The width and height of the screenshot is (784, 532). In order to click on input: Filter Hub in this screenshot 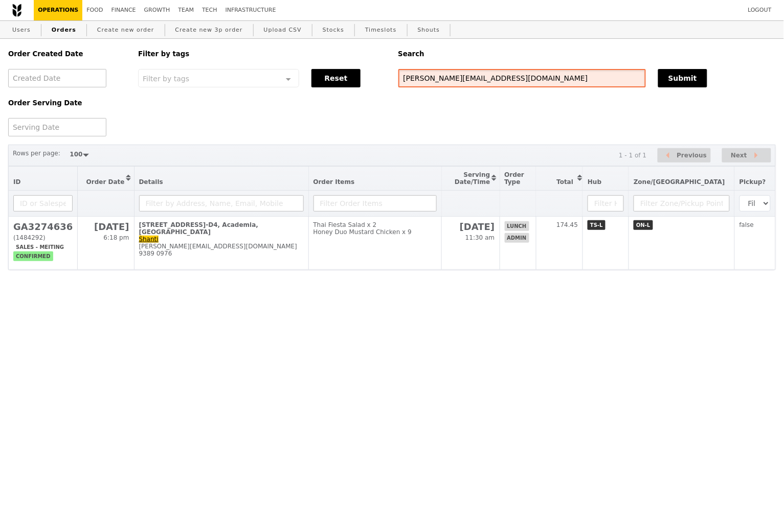, I will do `click(606, 203)`.